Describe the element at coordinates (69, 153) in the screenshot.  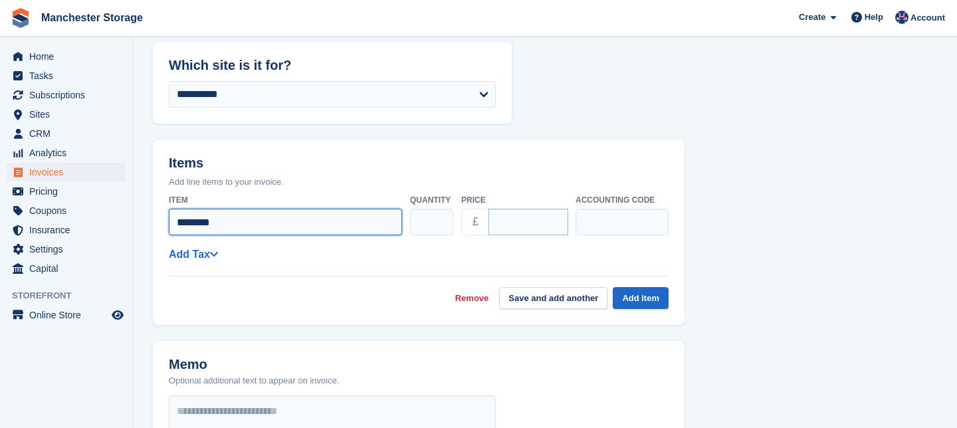
I see `span: Analytics` at that location.